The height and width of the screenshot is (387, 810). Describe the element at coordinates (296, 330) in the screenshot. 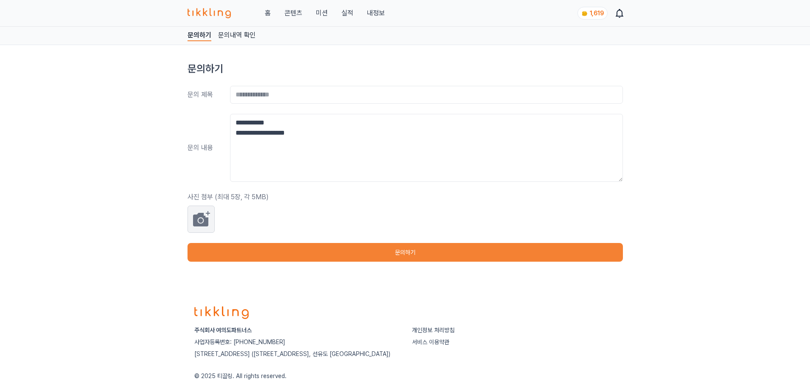

I see `p: 주식회사 여의도파트너스` at that location.